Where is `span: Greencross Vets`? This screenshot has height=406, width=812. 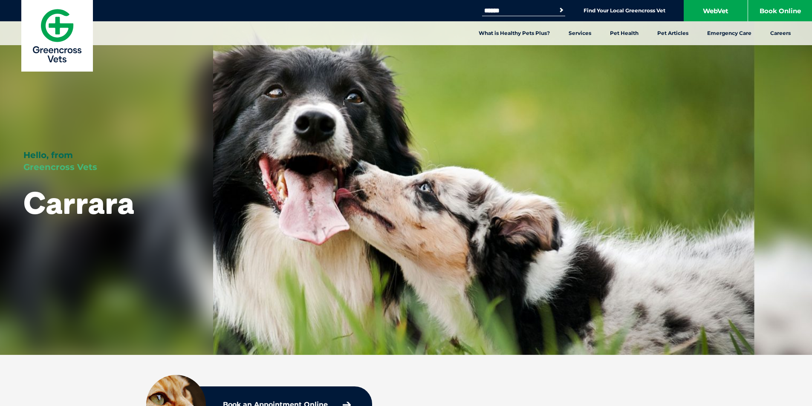
span: Greencross Vets is located at coordinates (60, 167).